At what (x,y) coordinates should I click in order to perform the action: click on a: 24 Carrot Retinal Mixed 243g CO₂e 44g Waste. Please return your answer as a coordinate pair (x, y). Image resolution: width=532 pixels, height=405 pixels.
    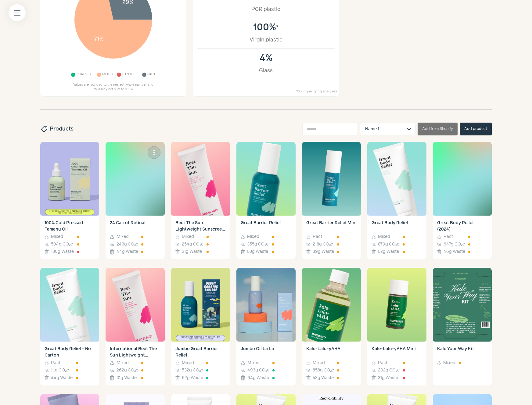
    Looking at the image, I should click on (135, 237).